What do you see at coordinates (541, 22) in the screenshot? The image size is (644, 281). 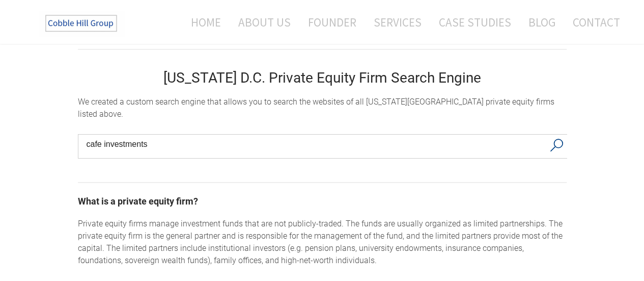 I see `a: Blog` at bounding box center [541, 22].